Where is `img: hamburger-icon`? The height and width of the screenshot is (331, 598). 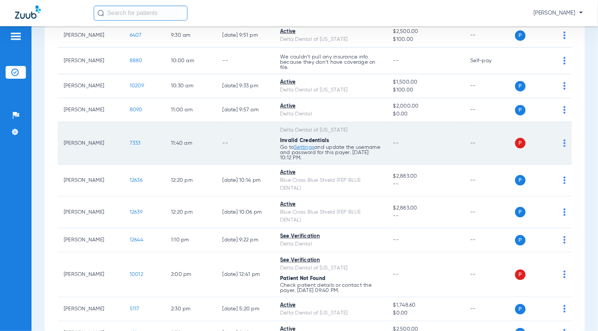
img: hamburger-icon is located at coordinates (16, 36).